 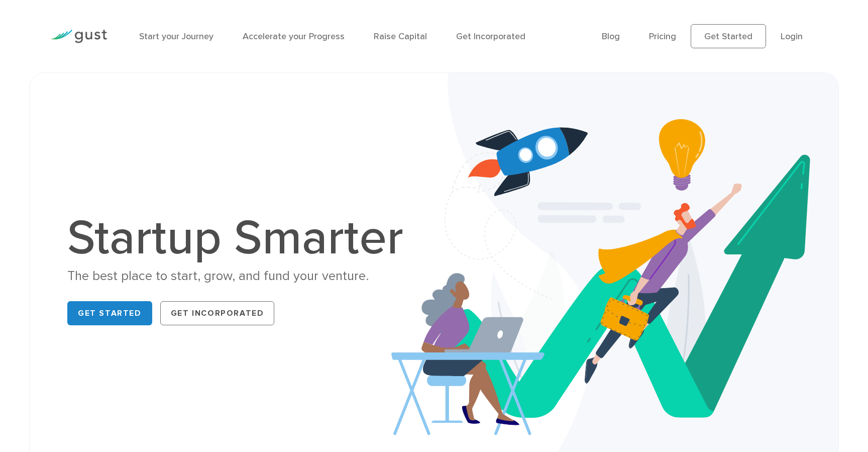 I want to click on a: Pricing, so click(x=662, y=36).